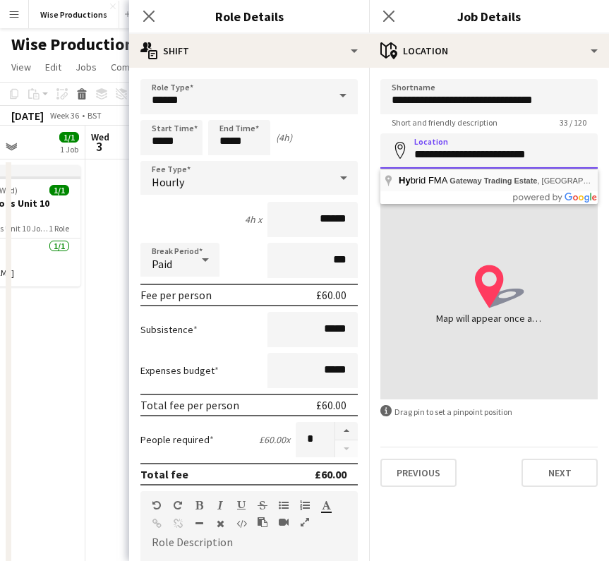 Image resolution: width=609 pixels, height=561 pixels. What do you see at coordinates (86, 67) in the screenshot?
I see `span: Jobs` at bounding box center [86, 67].